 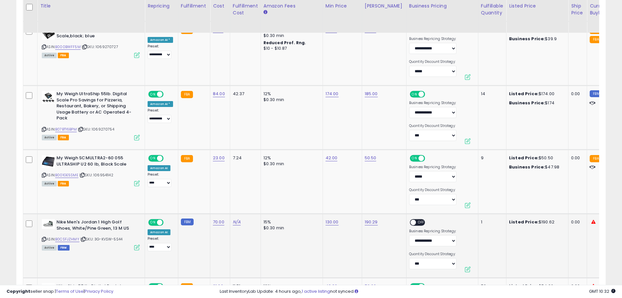 I want to click on div: Repricing, so click(x=161, y=6).